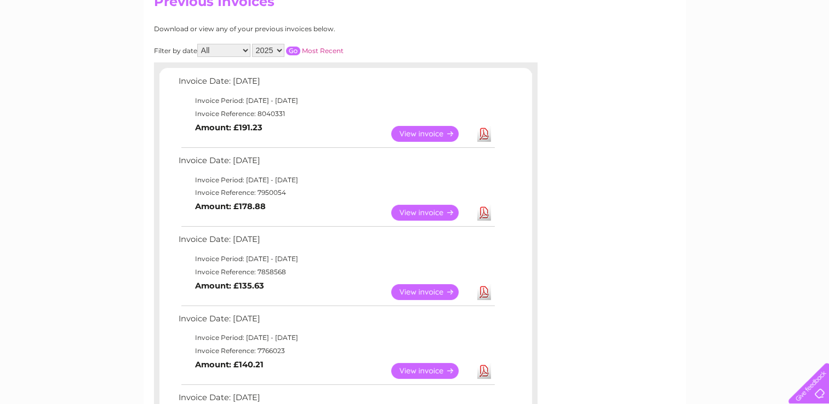  I want to click on span: 0333 014 3131, so click(660, 12).